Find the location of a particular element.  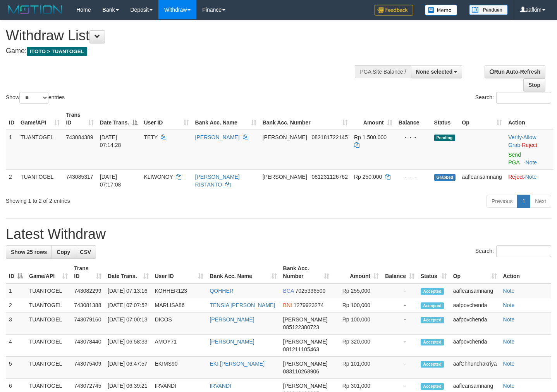

select: Showentries is located at coordinates (34, 97).